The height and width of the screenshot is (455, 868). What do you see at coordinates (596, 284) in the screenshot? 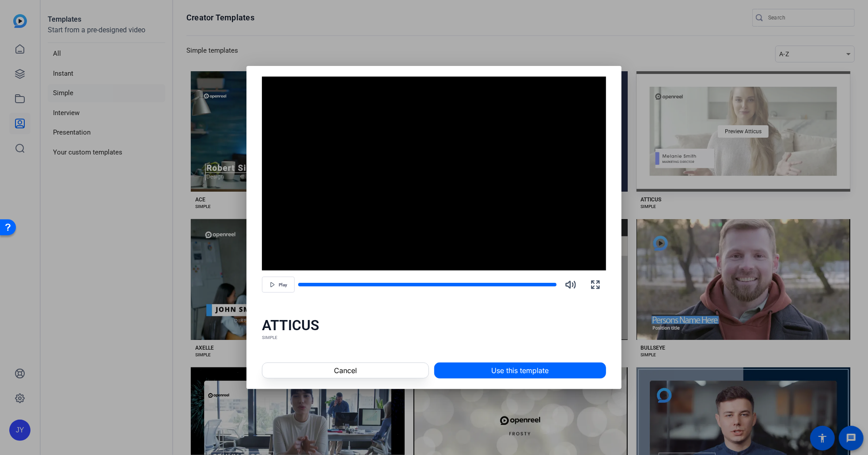
I see `button: Fullscreen` at bounding box center [596, 284].